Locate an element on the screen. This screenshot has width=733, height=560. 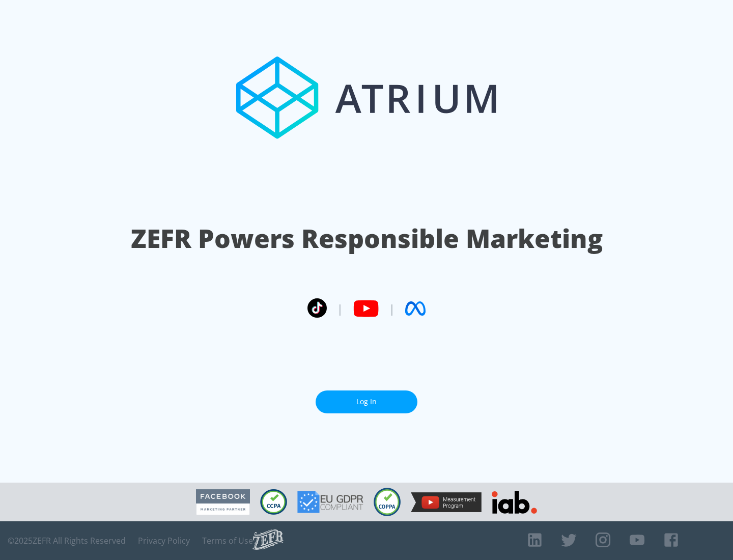
img: CCPA Compliant is located at coordinates (273, 502).